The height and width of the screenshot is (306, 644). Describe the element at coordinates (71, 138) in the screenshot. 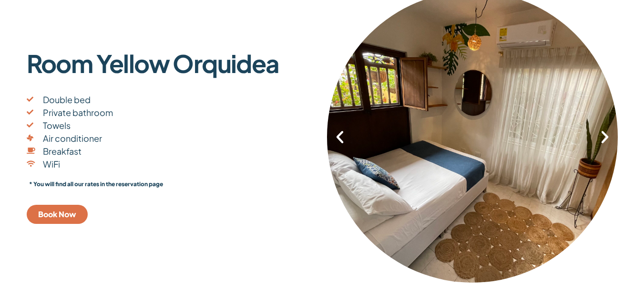

I see `span: Air conditioner` at that location.